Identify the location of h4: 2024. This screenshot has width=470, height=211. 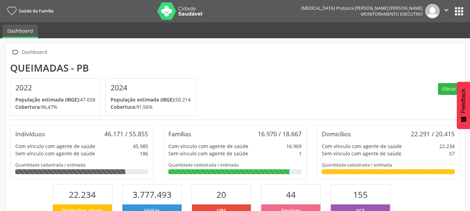
(151, 88).